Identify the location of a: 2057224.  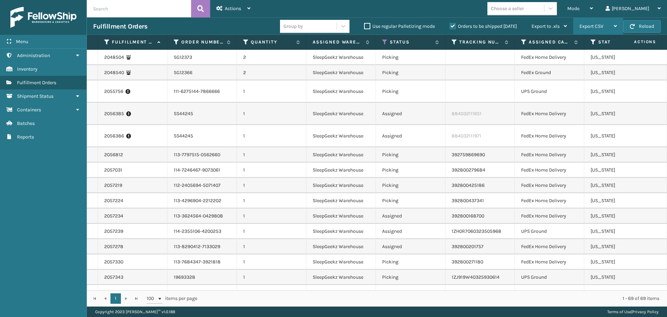
(114, 201).